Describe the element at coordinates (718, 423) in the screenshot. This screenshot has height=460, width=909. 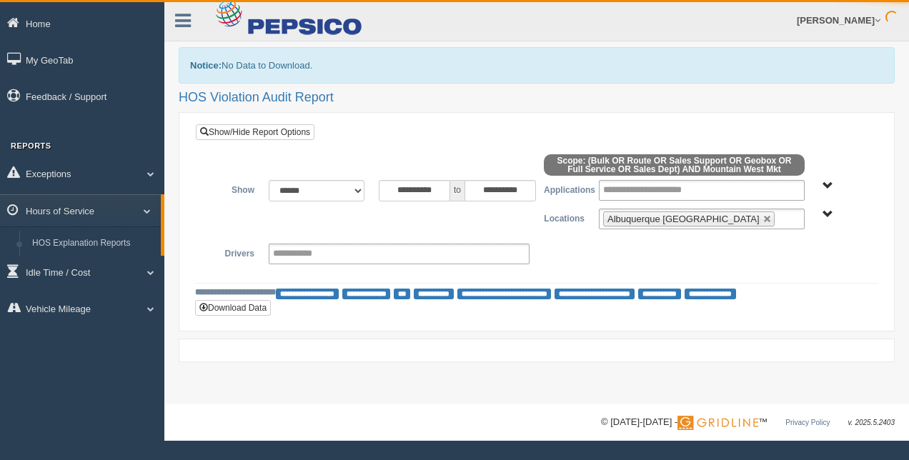
I see `img: Gridline` at that location.